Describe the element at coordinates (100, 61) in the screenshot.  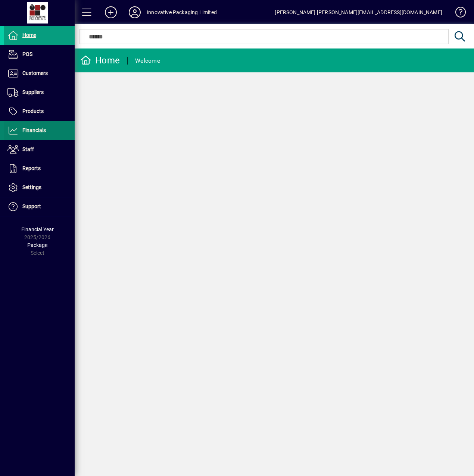
I see `div: Home` at that location.